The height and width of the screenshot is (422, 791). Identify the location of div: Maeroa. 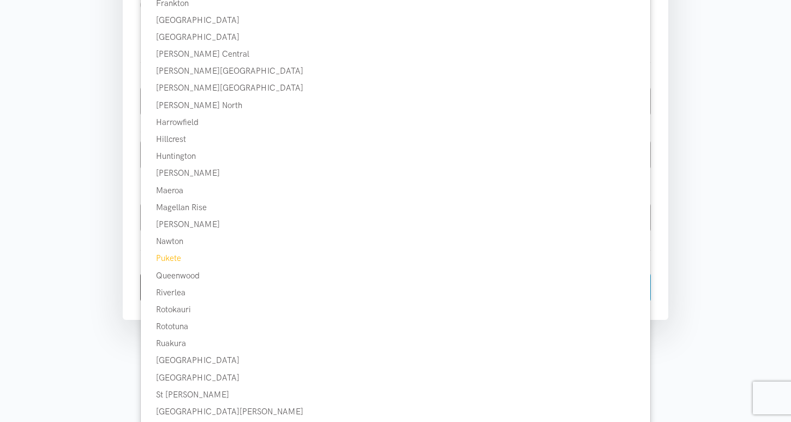
(396, 190).